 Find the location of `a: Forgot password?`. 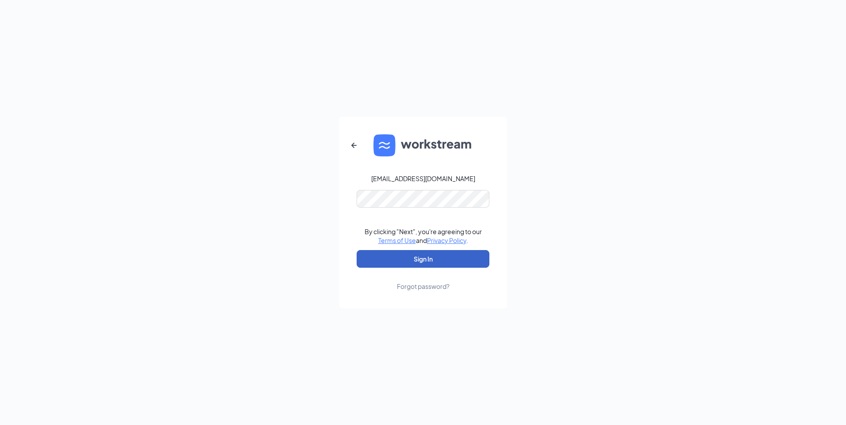

a: Forgot password? is located at coordinates (423, 280).